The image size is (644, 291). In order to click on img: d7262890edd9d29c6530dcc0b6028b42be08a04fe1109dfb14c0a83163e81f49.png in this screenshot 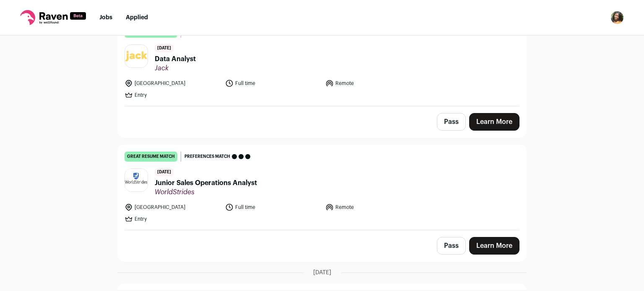, I will do `click(137, 56)`.